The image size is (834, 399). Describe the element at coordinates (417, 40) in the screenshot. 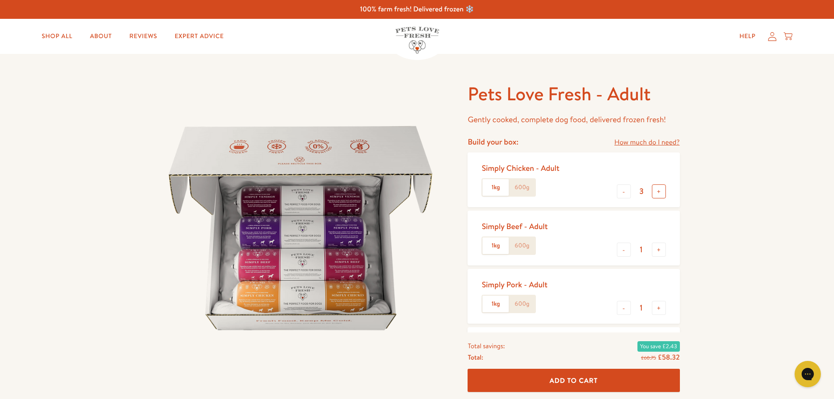

I see `img: Pets Love Fresh` at that location.